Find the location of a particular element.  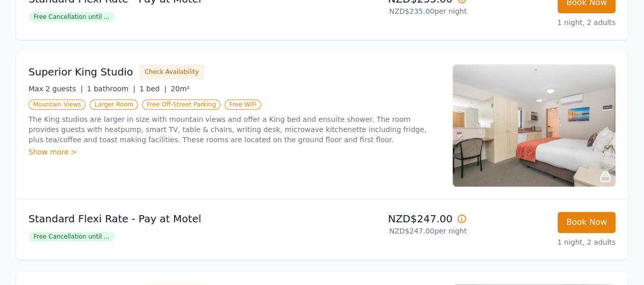

span: 1 bathroom | is located at coordinates (111, 88).